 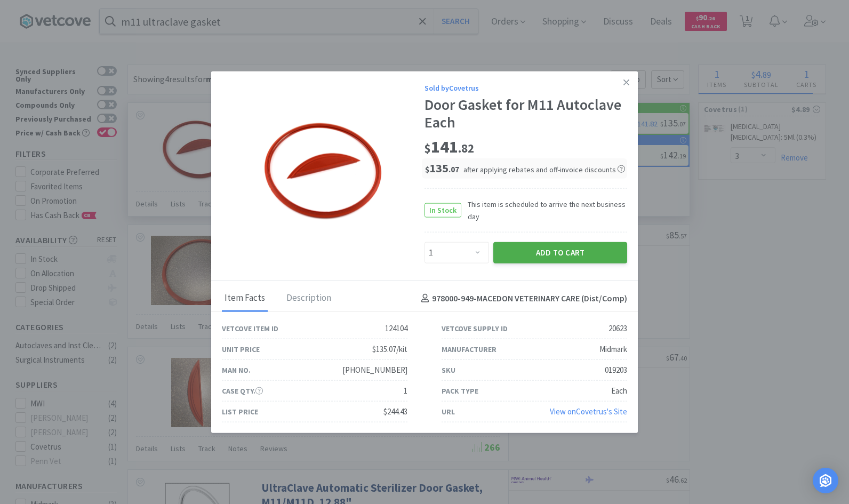 What do you see at coordinates (460, 391) in the screenshot?
I see `div: Pack Type` at bounding box center [460, 391].